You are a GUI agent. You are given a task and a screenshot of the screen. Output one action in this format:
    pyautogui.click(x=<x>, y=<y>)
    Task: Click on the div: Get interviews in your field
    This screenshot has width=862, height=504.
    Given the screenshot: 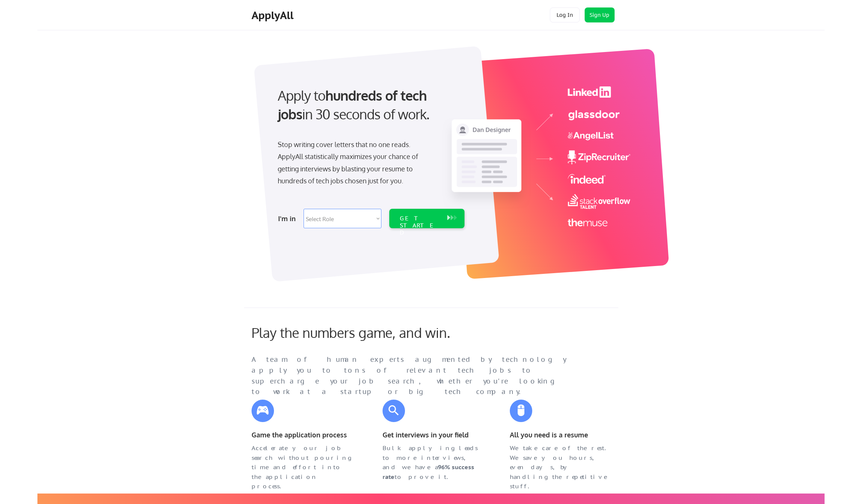 What is the action you would take?
    pyautogui.click(x=433, y=435)
    